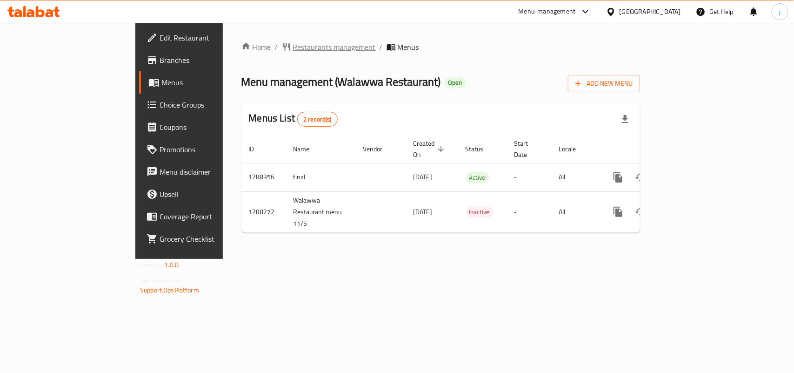 The height and width of the screenshot is (373, 794). Describe the element at coordinates (203, 60) in the screenshot. I see `a: Branches` at that location.